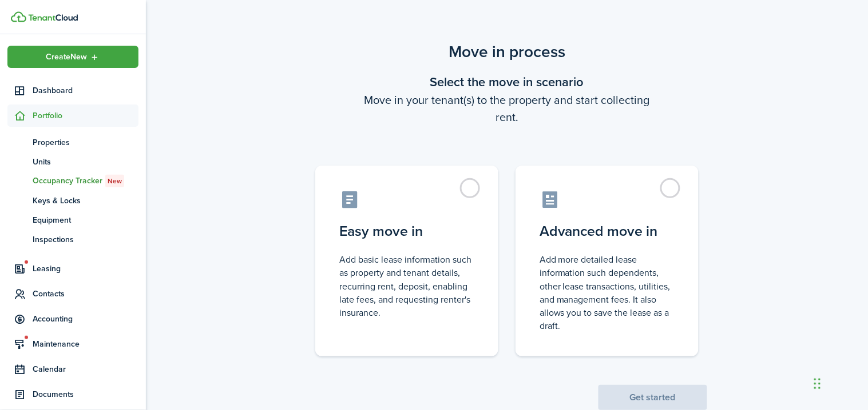 Image resolution: width=868 pixels, height=410 pixels. What do you see at coordinates (85, 394) in the screenshot?
I see `span: Documents` at bounding box center [85, 394].